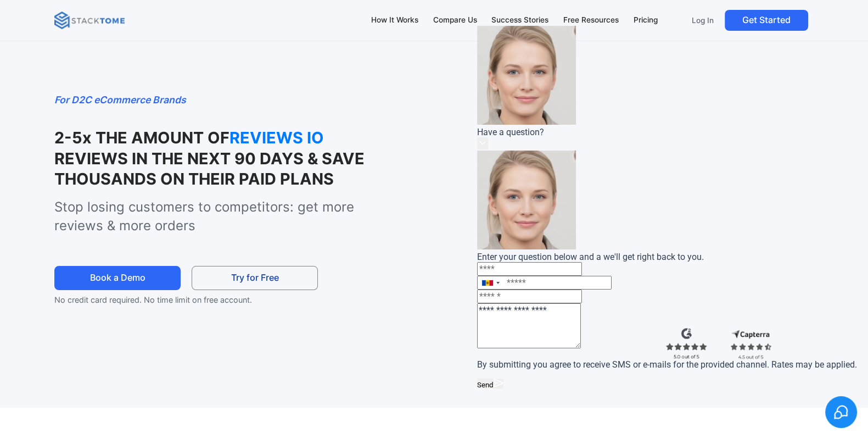 This screenshot has height=439, width=868. Describe the element at coordinates (645, 20) in the screenshot. I see `a: Pricing` at that location.